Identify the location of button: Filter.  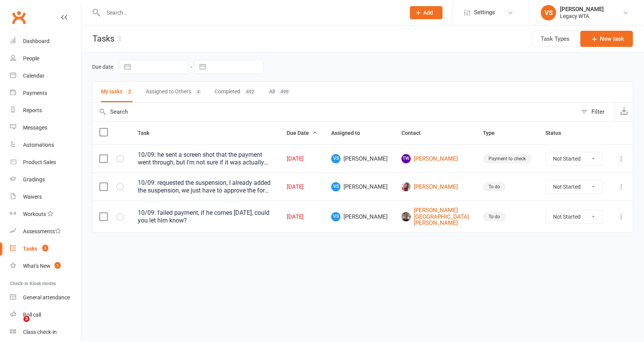
(596, 112).